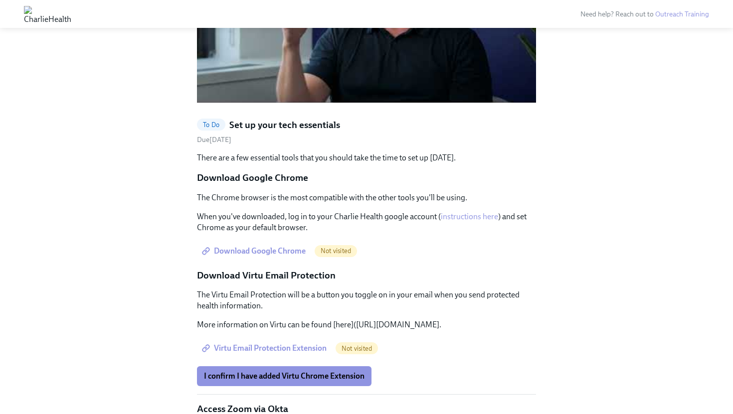  What do you see at coordinates (265, 348) in the screenshot?
I see `span: Virtu Email Protection Extension` at bounding box center [265, 348].